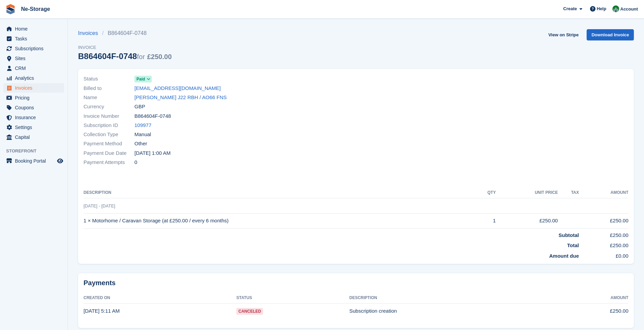 The image size is (644, 330). I want to click on span: Settings, so click(35, 127).